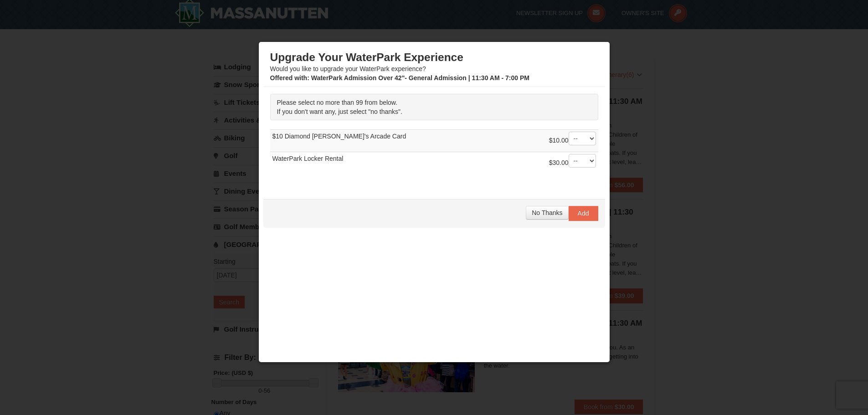 This screenshot has width=868, height=415. I want to click on span: If you don't want any, just select "no thanks"., so click(340, 112).